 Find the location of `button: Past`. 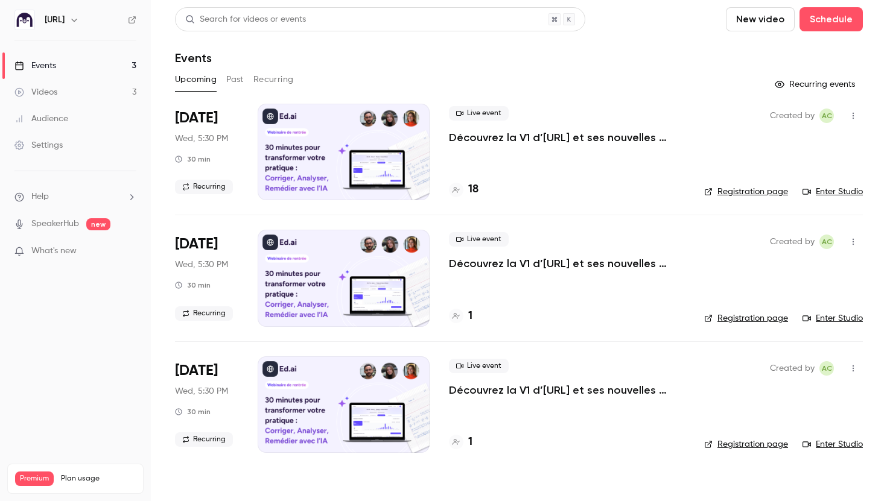

button: Past is located at coordinates (235, 80).